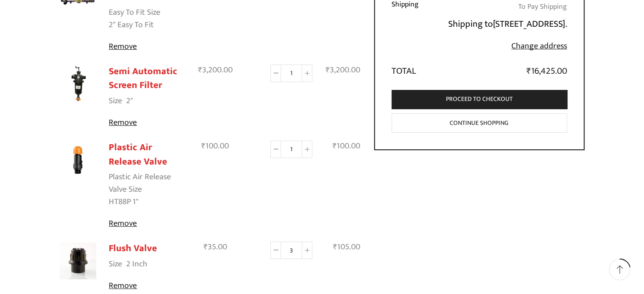 This screenshot has height=294, width=644. What do you see at coordinates (143, 78) in the screenshot?
I see `a: Semi Automatic Screen Filter` at bounding box center [143, 78].